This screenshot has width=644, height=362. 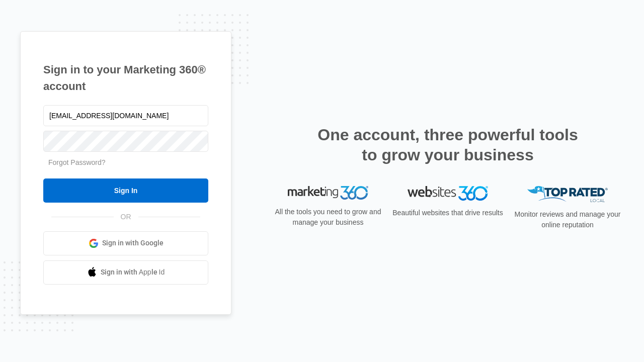 I want to click on p: All the tools you need to grow and manage your business, so click(x=328, y=217).